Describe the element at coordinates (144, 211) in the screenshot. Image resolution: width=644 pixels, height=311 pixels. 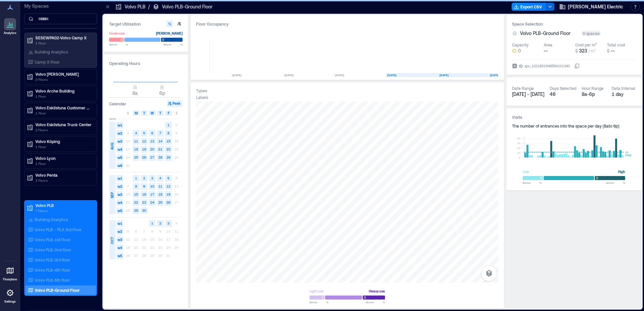
I see `text: 30` at that location.